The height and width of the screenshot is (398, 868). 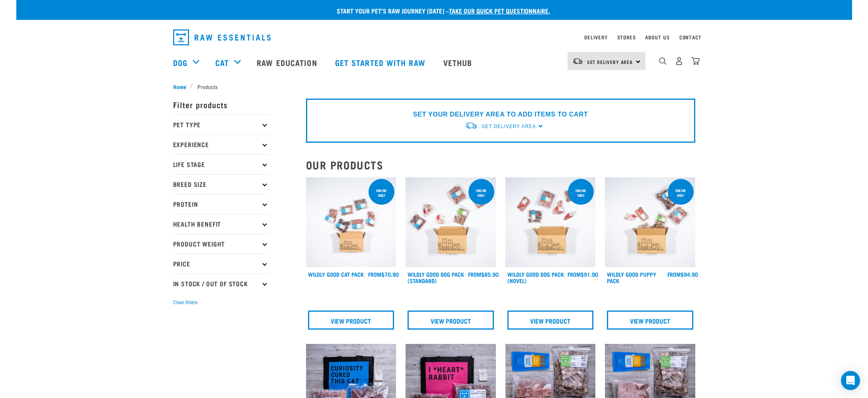 What do you see at coordinates (180, 62) in the screenshot?
I see `a: Dog` at bounding box center [180, 62].